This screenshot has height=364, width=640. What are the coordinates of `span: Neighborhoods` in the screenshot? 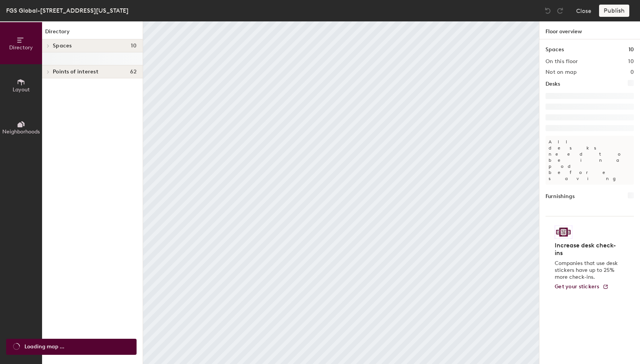 It's located at (21, 131).